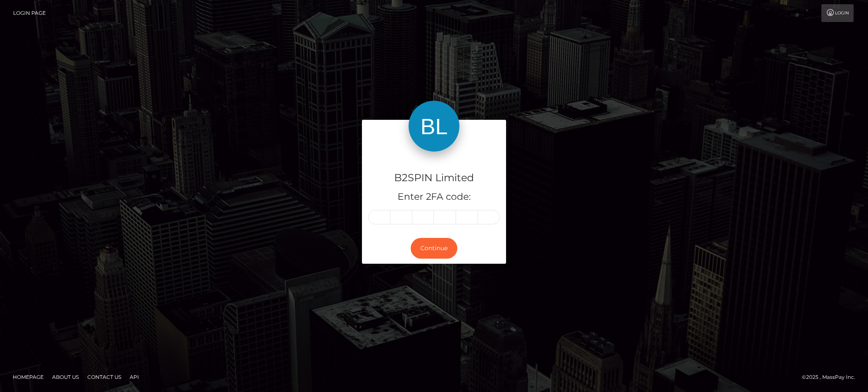 The height and width of the screenshot is (392, 868). I want to click on a: Login Page, so click(29, 13).